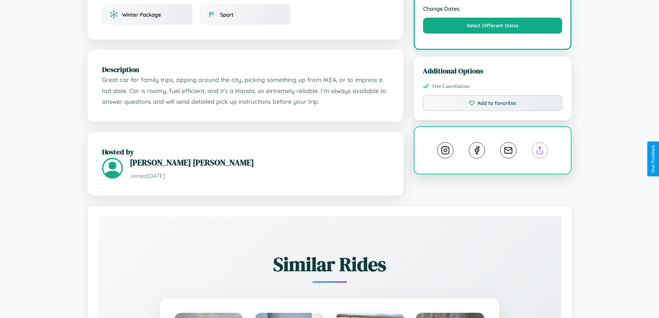  I want to click on h2: Description, so click(245, 69).